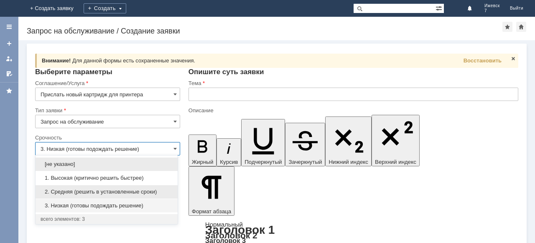 The image size is (535, 243). Describe the element at coordinates (229, 161) in the screenshot. I see `span: Курсив` at that location.